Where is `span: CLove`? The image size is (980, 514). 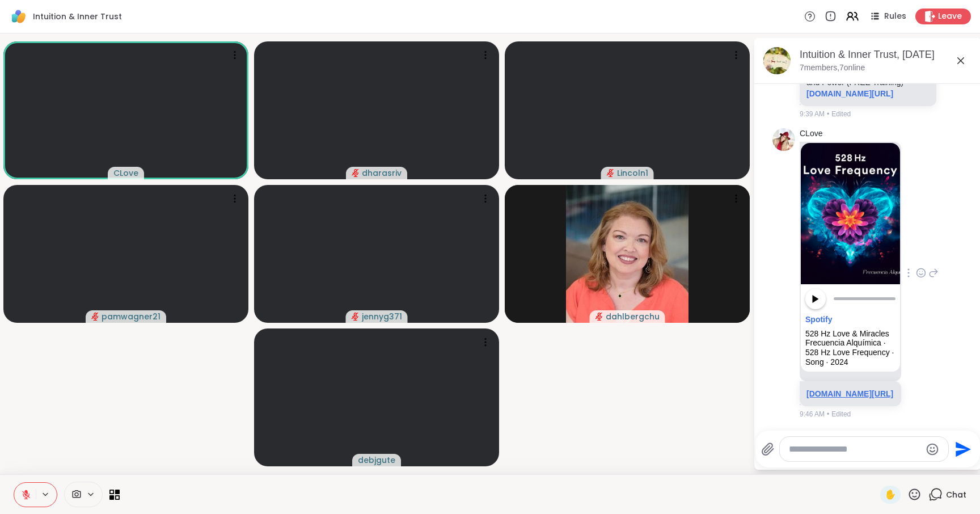 span: CLove is located at coordinates (126, 173).